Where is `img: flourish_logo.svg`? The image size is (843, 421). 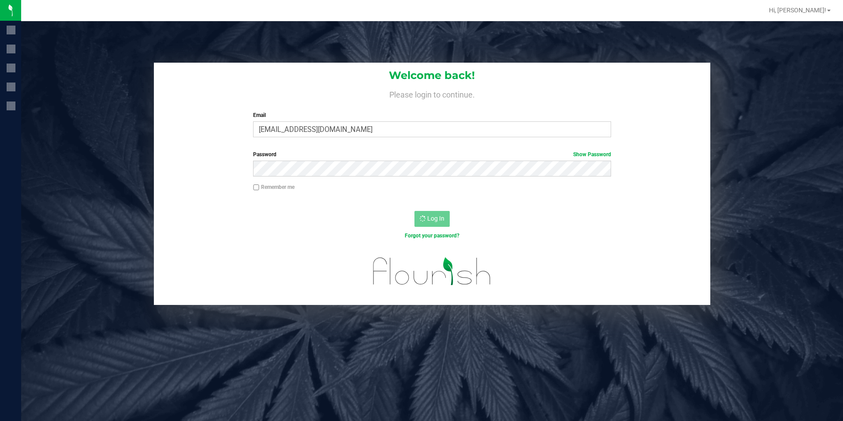 img: flourish_logo.svg is located at coordinates (432, 271).